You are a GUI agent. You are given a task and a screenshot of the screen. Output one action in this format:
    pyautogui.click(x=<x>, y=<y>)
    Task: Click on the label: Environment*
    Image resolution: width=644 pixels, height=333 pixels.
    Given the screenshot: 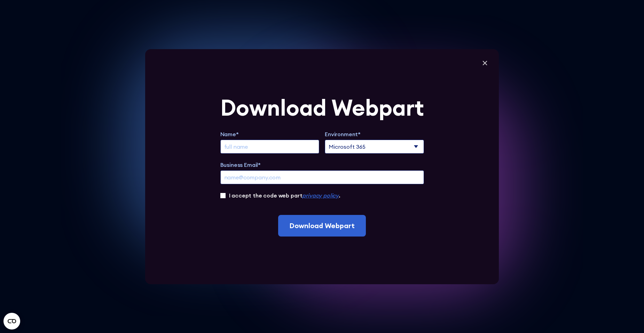 What is the action you would take?
    pyautogui.click(x=374, y=134)
    